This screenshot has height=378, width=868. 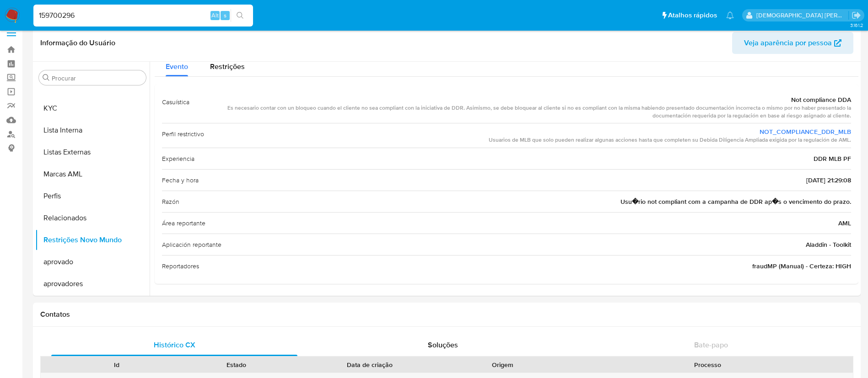 What do you see at coordinates (92, 218) in the screenshot?
I see `button: Relacionados` at bounding box center [92, 218].